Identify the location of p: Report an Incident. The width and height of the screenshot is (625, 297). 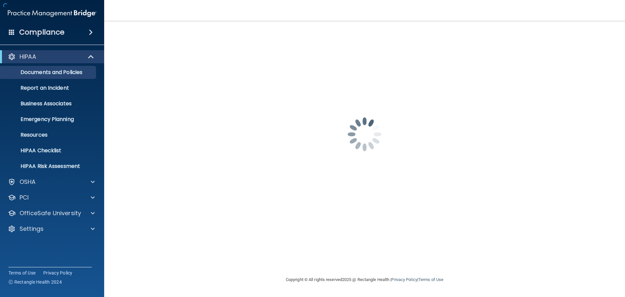
(49, 88).